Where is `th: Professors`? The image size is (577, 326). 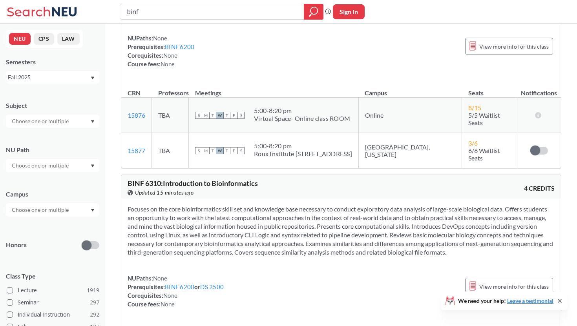 th: Professors is located at coordinates (170, 89).